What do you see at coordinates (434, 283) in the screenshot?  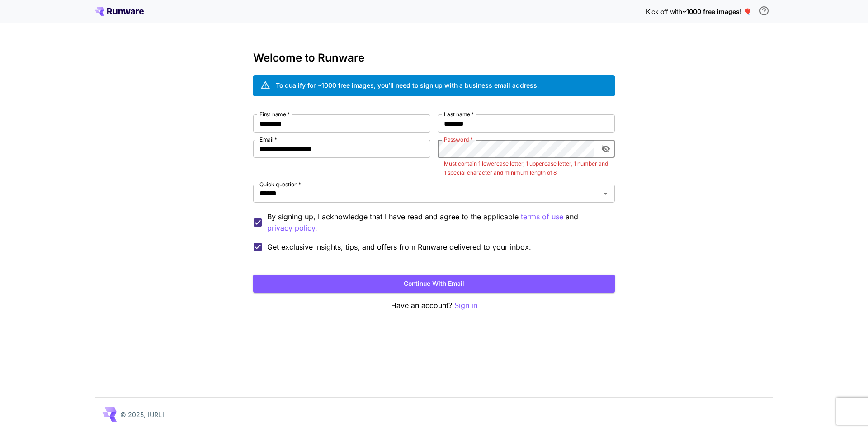 I see `button: Continue with email` at bounding box center [434, 283].